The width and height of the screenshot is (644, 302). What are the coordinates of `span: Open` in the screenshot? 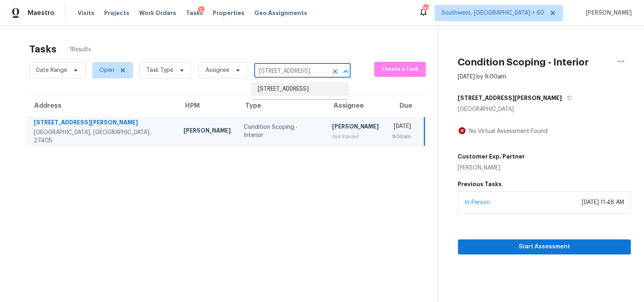 It's located at (107, 70).